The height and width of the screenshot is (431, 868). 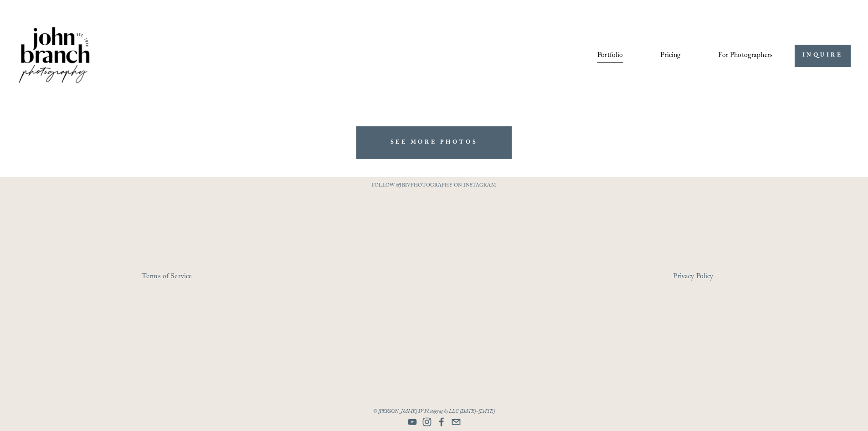 I want to click on a: Facebook, so click(x=442, y=422).